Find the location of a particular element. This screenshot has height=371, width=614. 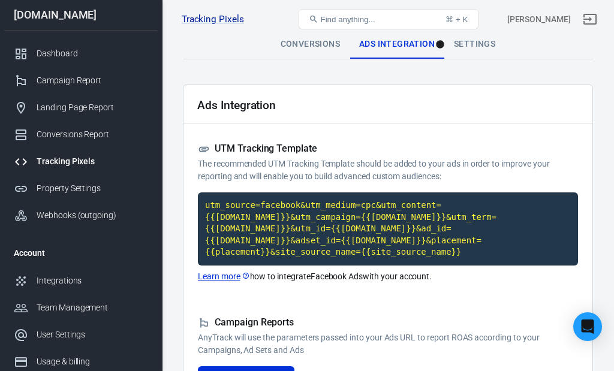

div: Campaign Report is located at coordinates (92, 80).